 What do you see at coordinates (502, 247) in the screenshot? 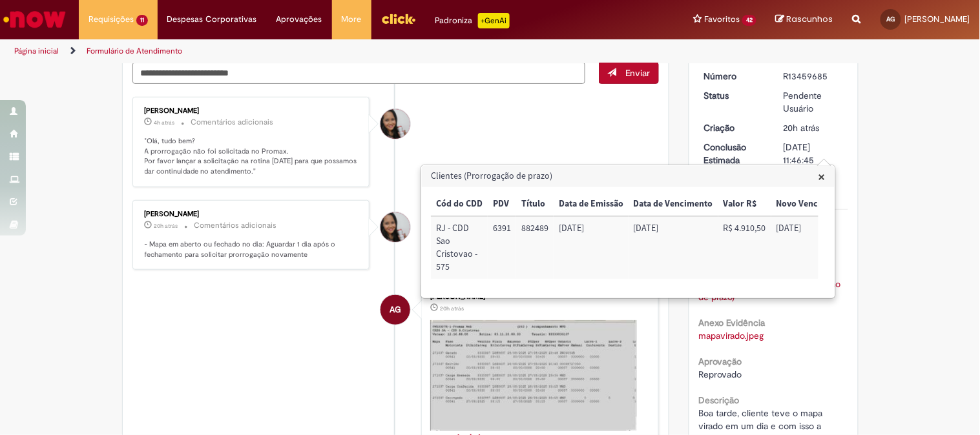
I see `td: PDV: 6391` at bounding box center [502, 247].